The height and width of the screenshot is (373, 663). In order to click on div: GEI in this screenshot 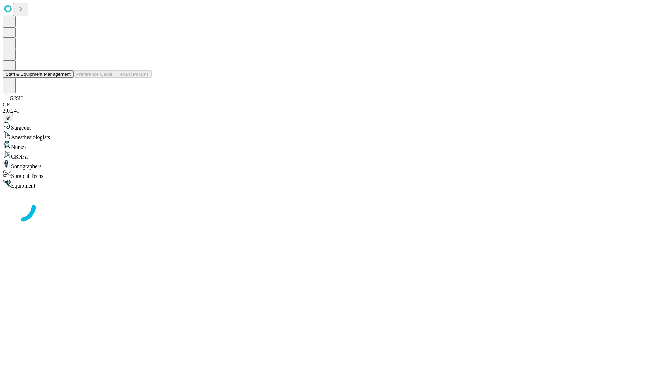, I will do `click(332, 105)`.